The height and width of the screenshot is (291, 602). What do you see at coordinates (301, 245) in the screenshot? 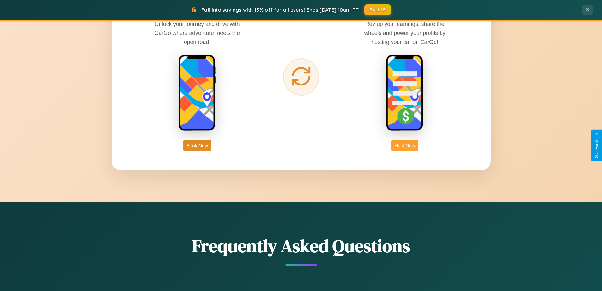
I see `h2: Frequently Asked Questions` at bounding box center [301, 245].